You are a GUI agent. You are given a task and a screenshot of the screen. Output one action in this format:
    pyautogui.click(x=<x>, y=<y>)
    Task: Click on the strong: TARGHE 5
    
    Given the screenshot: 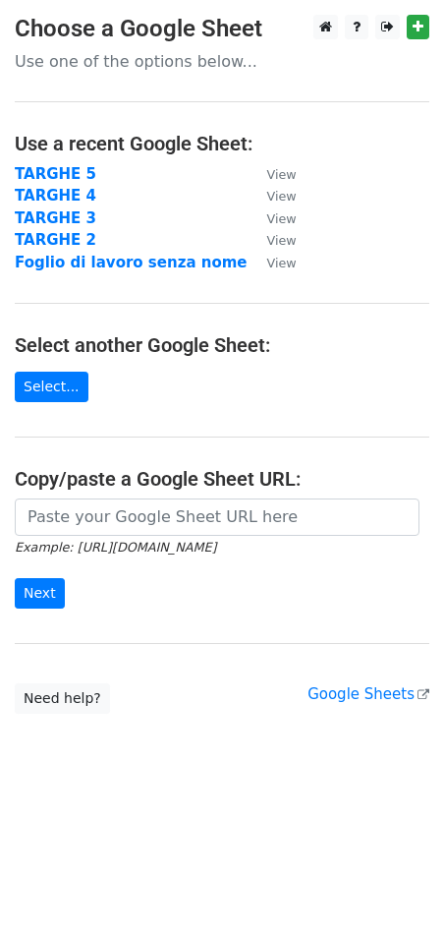 What is the action you would take?
    pyautogui.click(x=55, y=174)
    